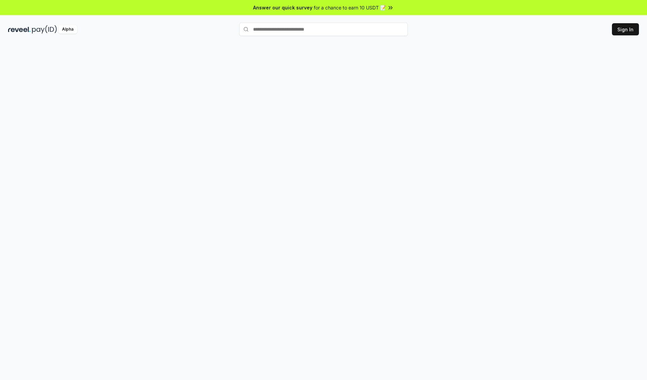  What do you see at coordinates (350, 7) in the screenshot?
I see `span: for a chance to earn 10 USDT 📝` at bounding box center [350, 7].